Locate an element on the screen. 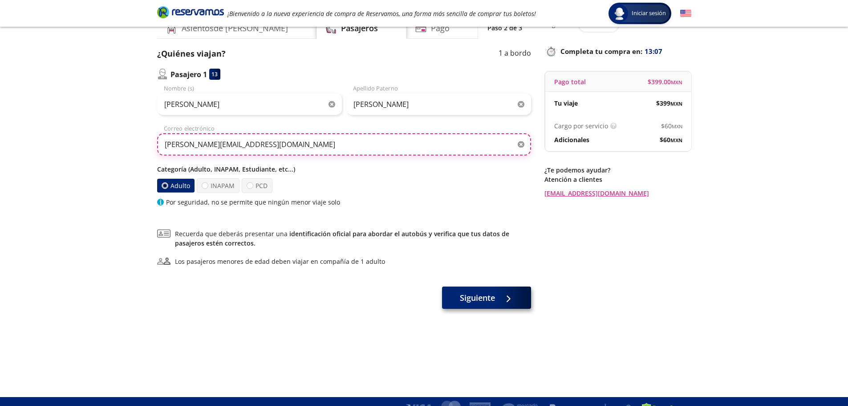 The height and width of the screenshot is (406, 848). p: Pago total is located at coordinates (570, 81).